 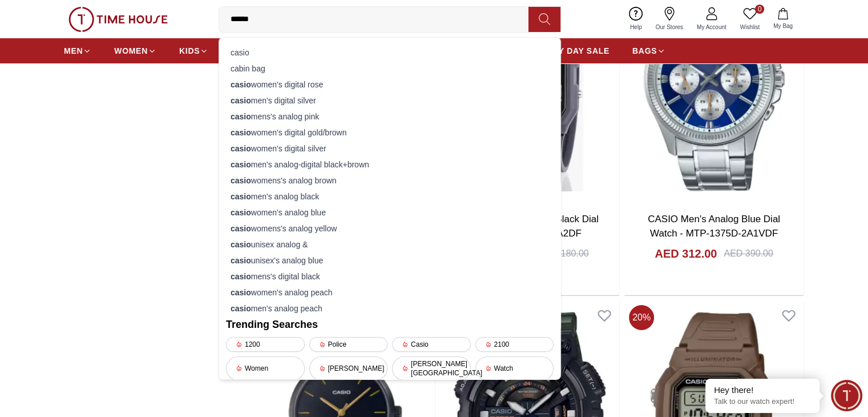 What do you see at coordinates (73, 50) in the screenshot?
I see `span: MEN` at bounding box center [73, 50].